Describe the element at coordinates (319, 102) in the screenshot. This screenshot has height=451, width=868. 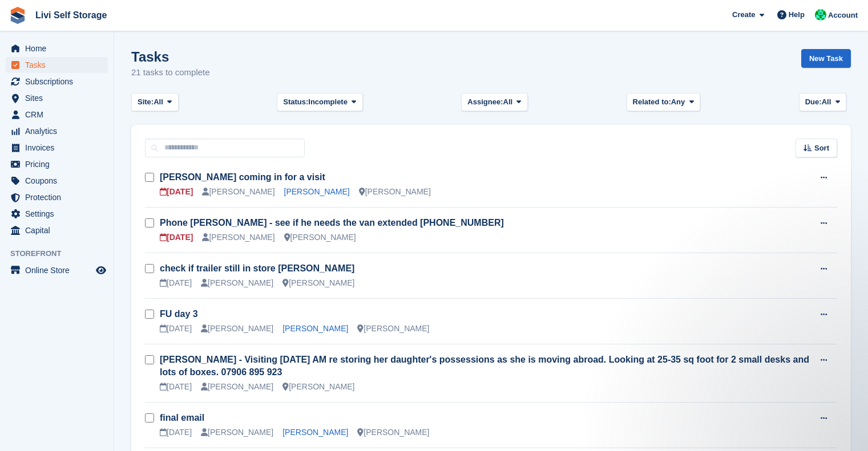
I see `button: Status: Incomplete` at that location.